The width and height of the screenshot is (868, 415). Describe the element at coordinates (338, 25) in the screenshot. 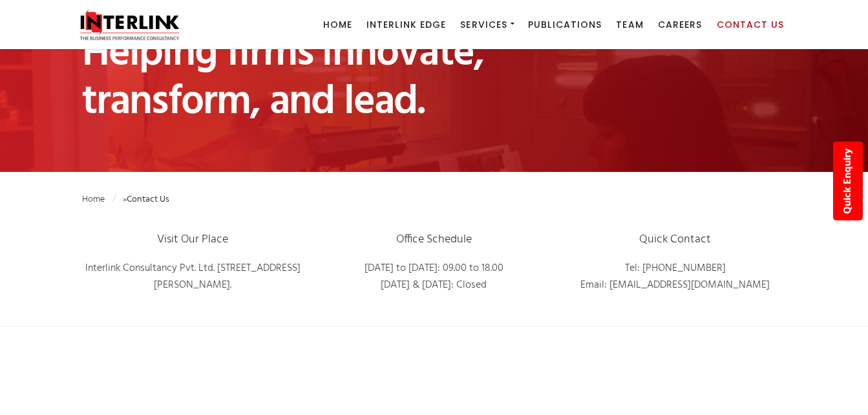

I see `span: Home` at that location.